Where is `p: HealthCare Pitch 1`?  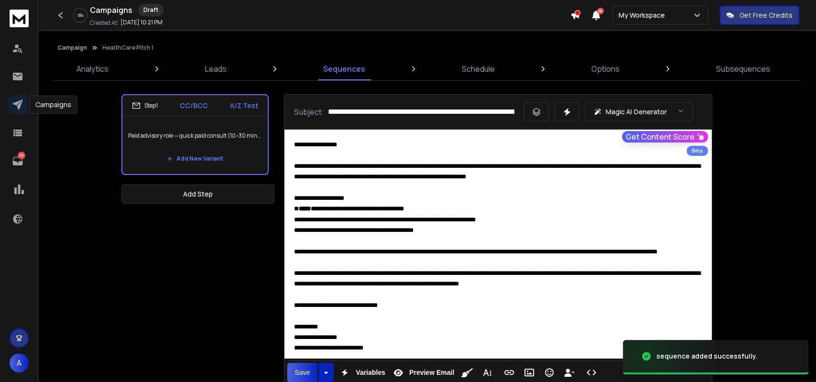
p: HealthCare Pitch 1 is located at coordinates (128, 48).